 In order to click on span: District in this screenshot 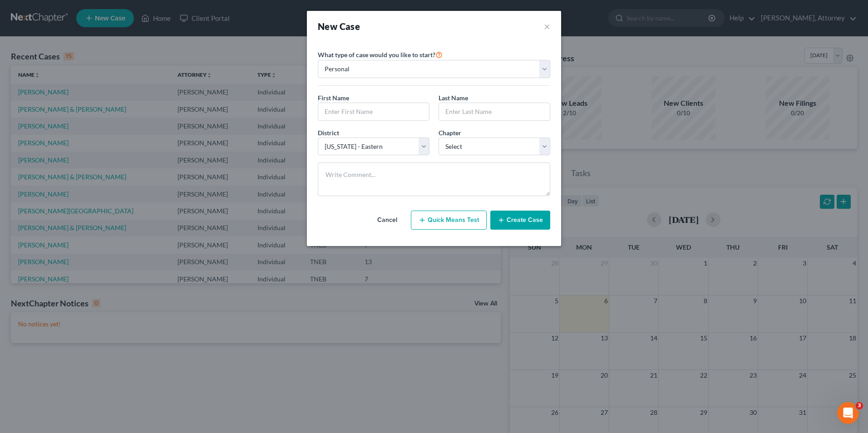, I will do `click(329, 132)`.